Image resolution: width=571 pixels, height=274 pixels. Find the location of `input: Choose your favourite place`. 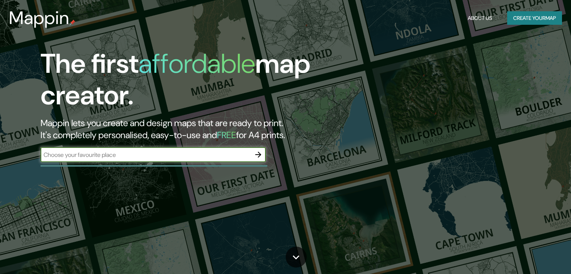

input: Choose your favourite place is located at coordinates (146, 155).